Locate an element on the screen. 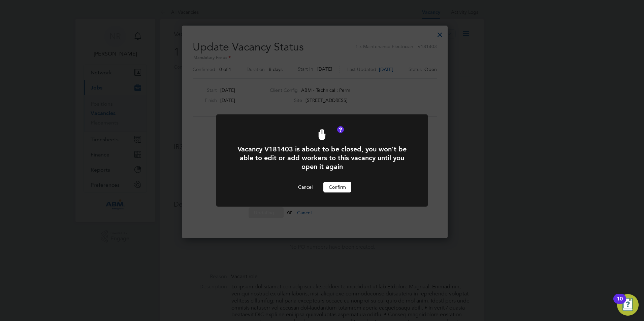 The image size is (644, 321). button: Cancel is located at coordinates (305, 187).